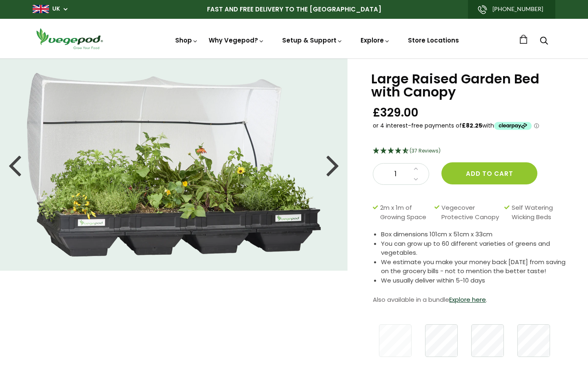 The height and width of the screenshot is (368, 588). Describe the element at coordinates (70, 39) in the screenshot. I see `img: Vegepod` at that location.